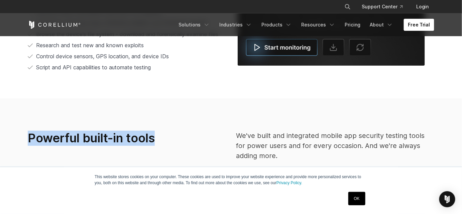 The image size is (462, 214). What do you see at coordinates (276, 25) in the screenshot?
I see `a: Products` at bounding box center [276, 25].